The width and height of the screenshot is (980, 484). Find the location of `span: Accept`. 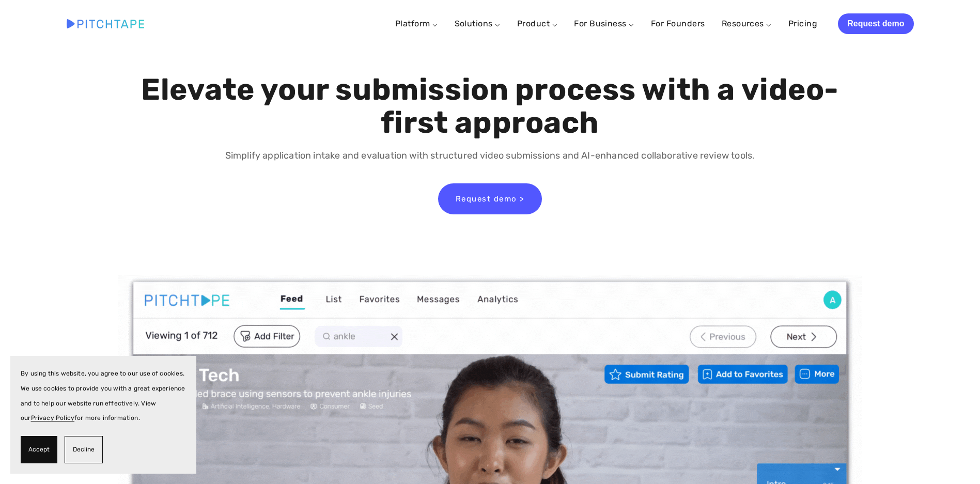

span: Accept is located at coordinates (39, 449).